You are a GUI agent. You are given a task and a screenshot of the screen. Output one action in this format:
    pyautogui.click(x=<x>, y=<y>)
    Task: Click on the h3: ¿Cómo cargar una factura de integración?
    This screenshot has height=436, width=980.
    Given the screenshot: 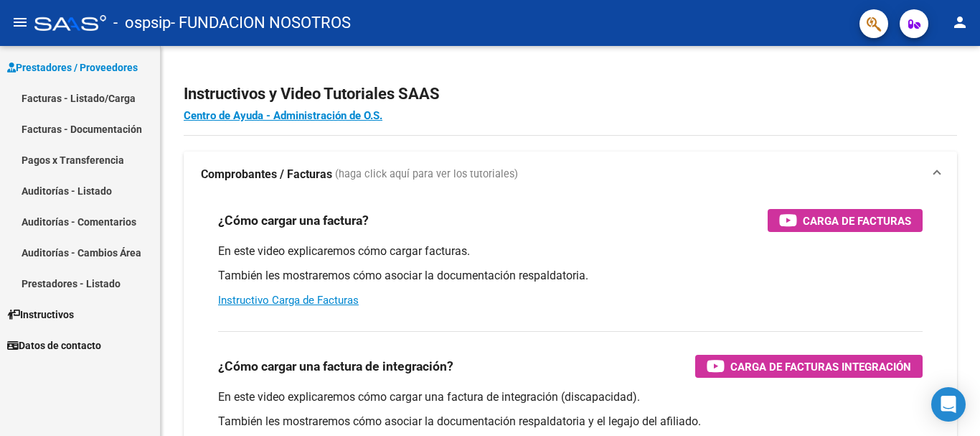 What is the action you would take?
    pyautogui.click(x=336, y=366)
    